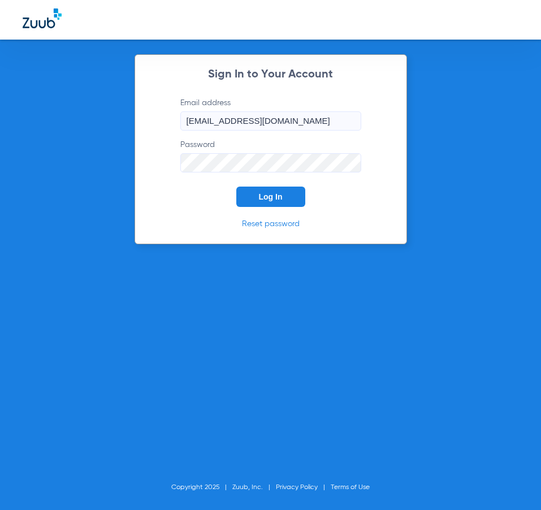 The image size is (541, 510). I want to click on a: Privacy Policy, so click(297, 487).